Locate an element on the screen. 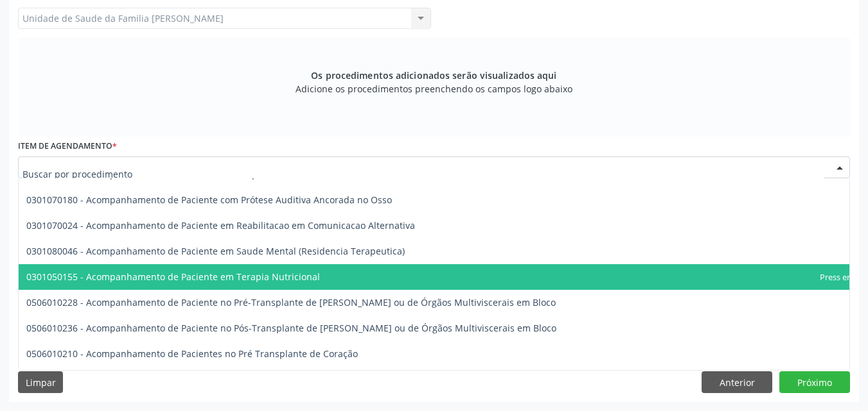  span: 0301070024 - Acompanhamento de Paciente em Reabilitacao em Comunicacao Alternativa is located at coordinates (221, 225).